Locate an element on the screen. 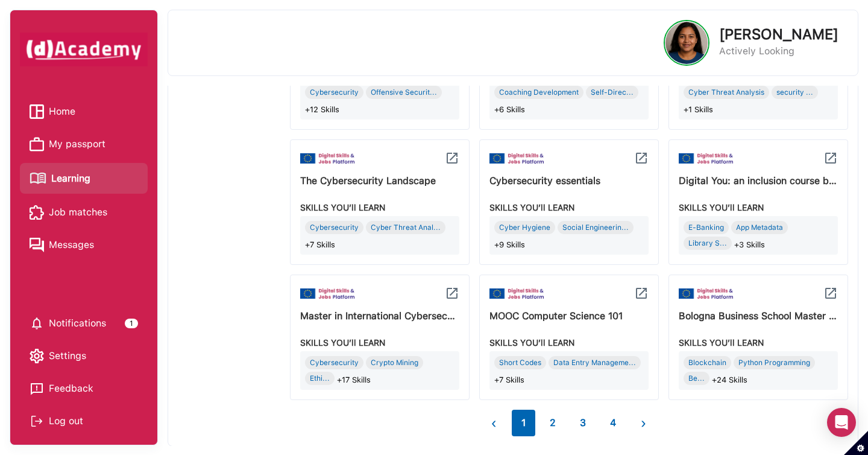 The height and width of the screenshot is (455, 868). span: Home is located at coordinates (62, 112).